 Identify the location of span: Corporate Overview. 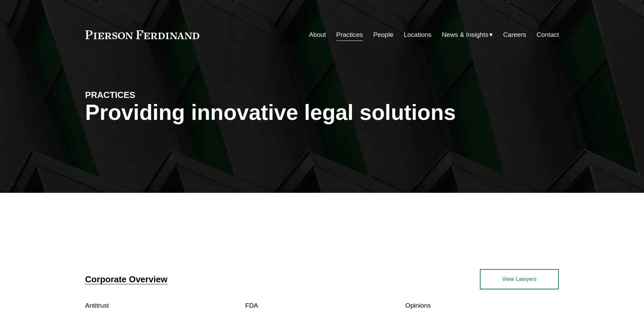
(126, 279).